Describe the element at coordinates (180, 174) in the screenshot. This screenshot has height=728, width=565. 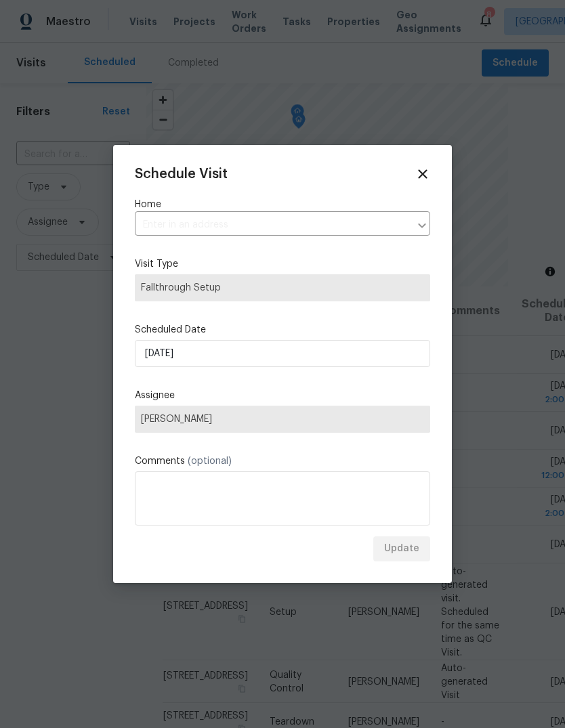
I see `span: Schedule Visit` at that location.